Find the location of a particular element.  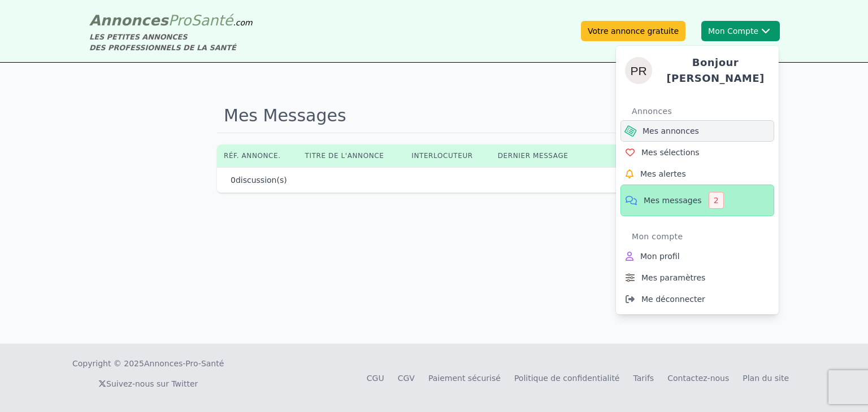

a: Mes sélections is located at coordinates (698, 153).